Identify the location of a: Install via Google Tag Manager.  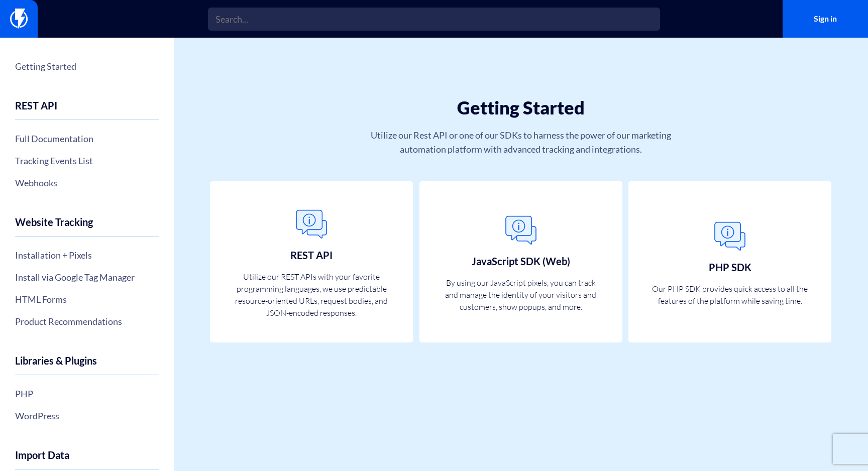
(87, 277).